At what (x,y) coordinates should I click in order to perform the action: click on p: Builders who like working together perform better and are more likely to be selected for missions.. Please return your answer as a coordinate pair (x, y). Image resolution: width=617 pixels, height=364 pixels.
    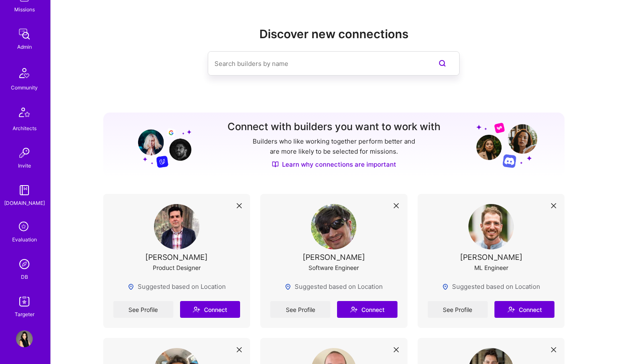
    Looking at the image, I should click on (334, 146).